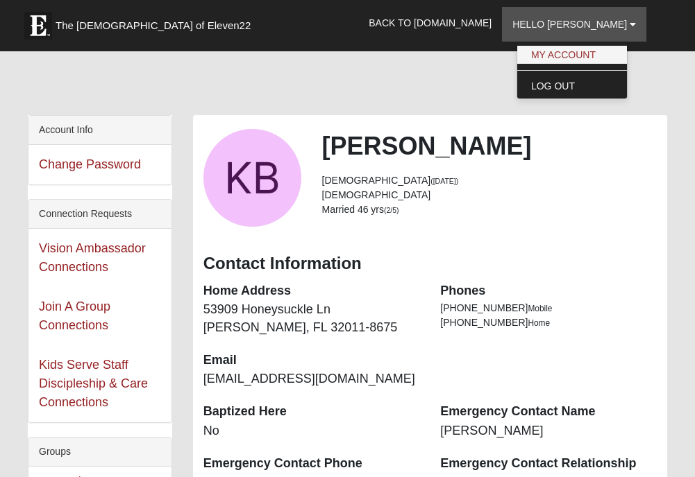 The height and width of the screenshot is (477, 695). I want to click on a: Kids Serve Staff Discipleship & Care Connections, so click(93, 384).